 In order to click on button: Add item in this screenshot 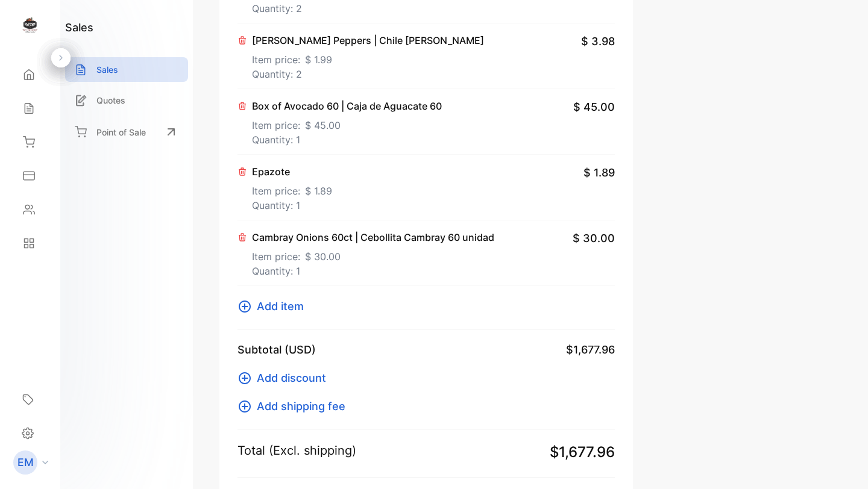, I will do `click(274, 306)`.